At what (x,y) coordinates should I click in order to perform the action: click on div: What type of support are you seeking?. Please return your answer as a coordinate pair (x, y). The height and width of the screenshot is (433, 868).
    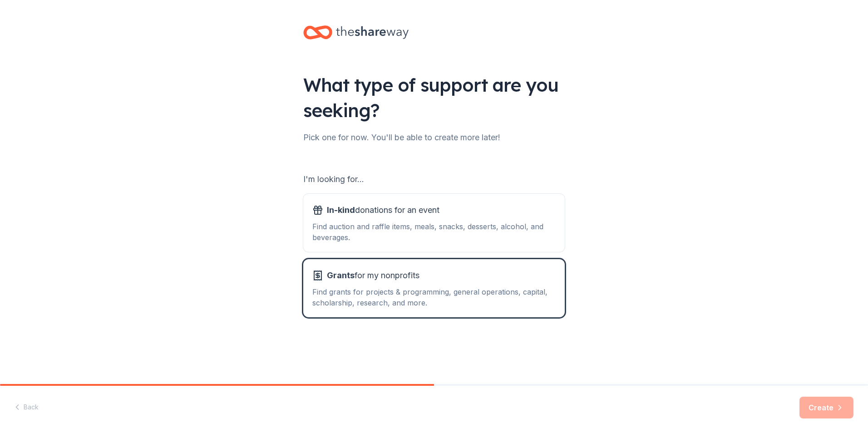
    Looking at the image, I should click on (434, 98).